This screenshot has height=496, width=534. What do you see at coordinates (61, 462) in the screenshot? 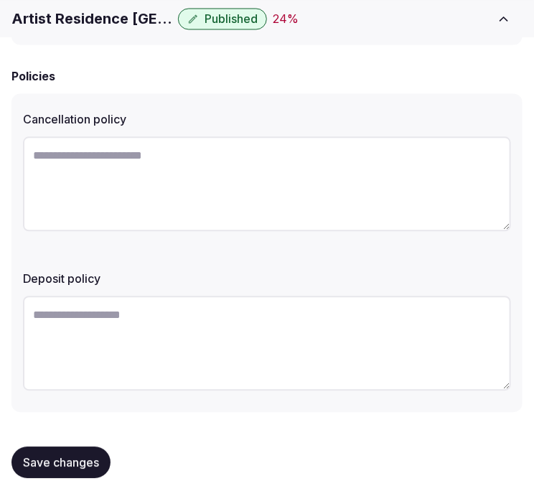
I see `button: Save changes` at bounding box center [61, 462].